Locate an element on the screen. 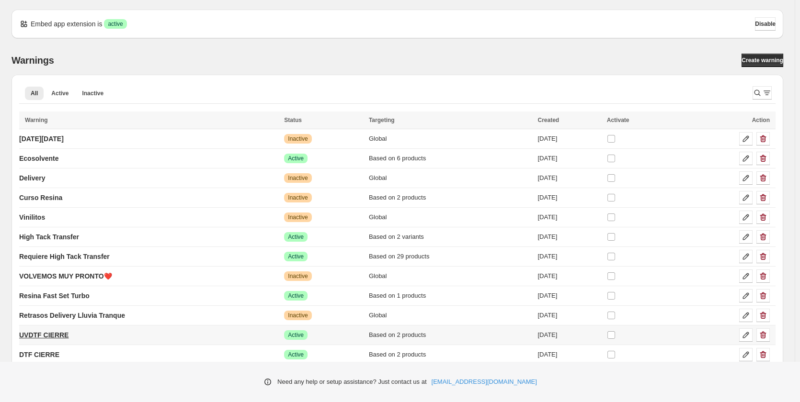 The width and height of the screenshot is (800, 402). a: Ecosolvente is located at coordinates (39, 159).